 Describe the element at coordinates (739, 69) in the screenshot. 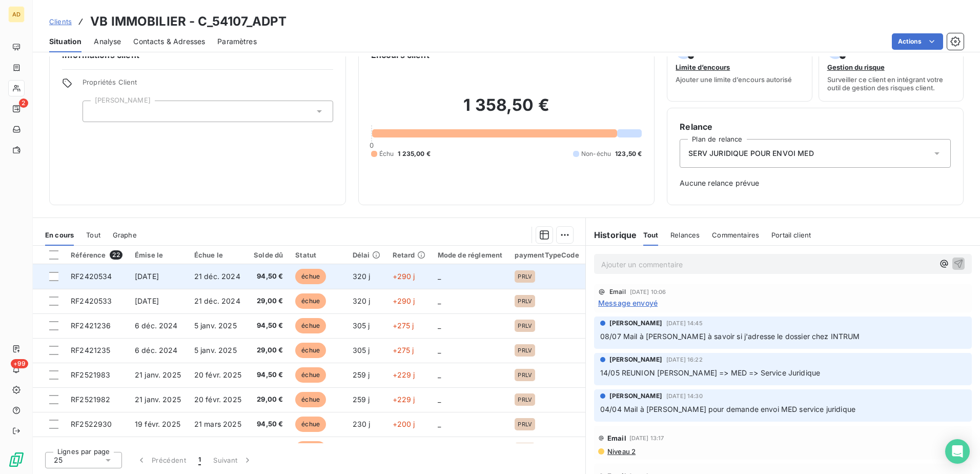

I see `button: Limite d’encoursAjouter une limite d’encours autorisé` at that location.